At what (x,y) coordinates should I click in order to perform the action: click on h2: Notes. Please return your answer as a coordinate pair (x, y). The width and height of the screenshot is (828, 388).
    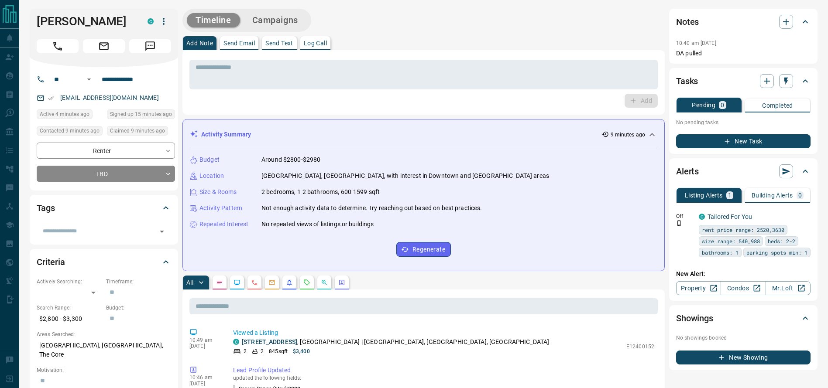
    Looking at the image, I should click on (687, 22).